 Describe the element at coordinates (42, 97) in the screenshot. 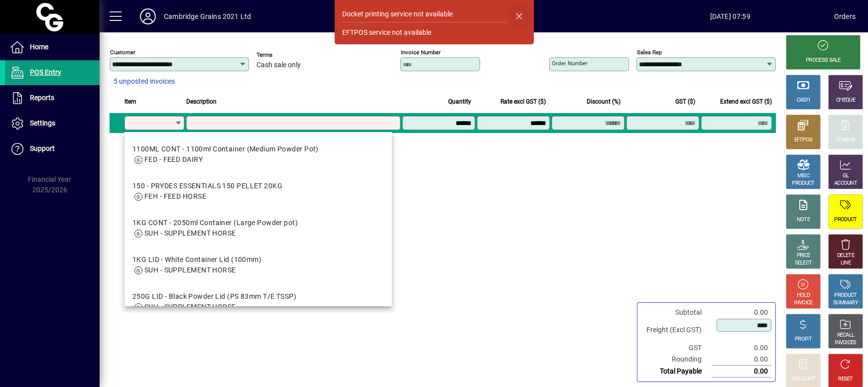

I see `span: Reports` at that location.